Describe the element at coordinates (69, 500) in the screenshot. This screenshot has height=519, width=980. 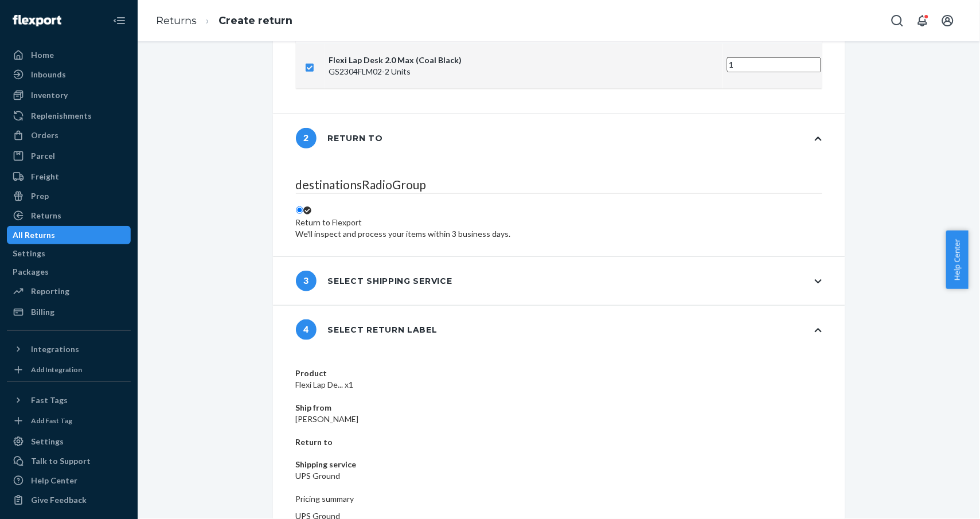
I see `button: Give Feedback` at that location.